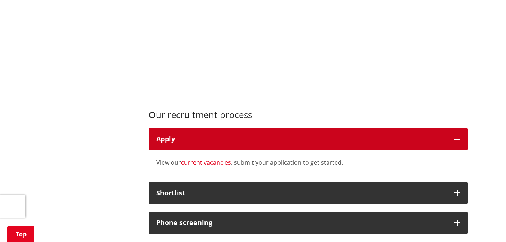 The image size is (506, 242). Describe the element at coordinates (308, 139) in the screenshot. I see `button: Apply` at that location.